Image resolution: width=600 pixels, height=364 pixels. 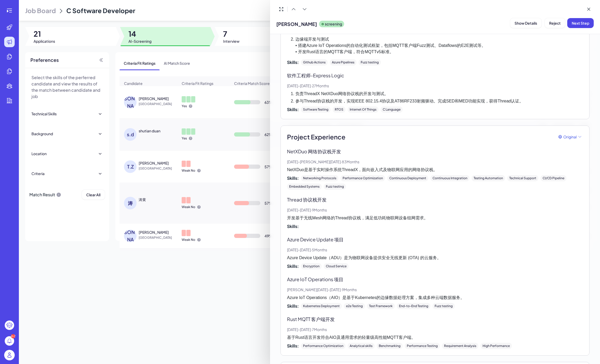 What do you see at coordinates (339, 109) in the screenshot?
I see `div: RTOS` at bounding box center [339, 109].